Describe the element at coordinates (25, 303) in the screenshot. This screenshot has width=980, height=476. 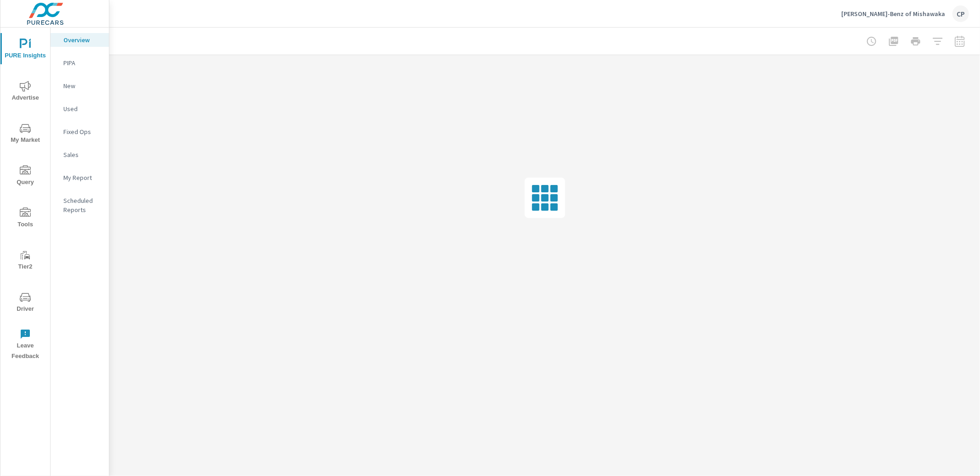
I see `span: Driver` at that location.